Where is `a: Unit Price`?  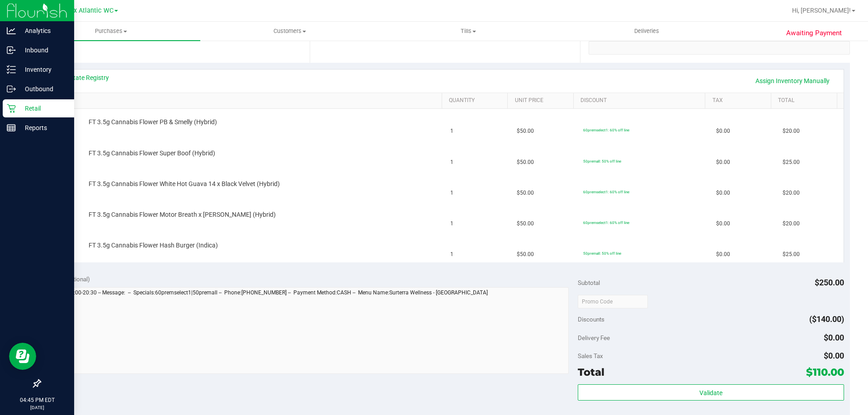
a: Unit Price is located at coordinates (542, 101).